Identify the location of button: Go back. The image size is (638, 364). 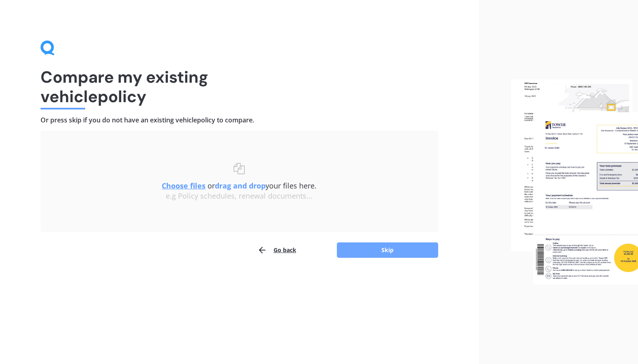
(277, 250).